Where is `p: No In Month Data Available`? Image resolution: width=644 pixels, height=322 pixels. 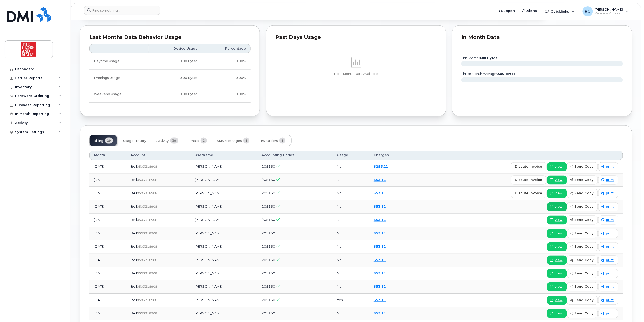
p: No In Month Data Available is located at coordinates (356, 74).